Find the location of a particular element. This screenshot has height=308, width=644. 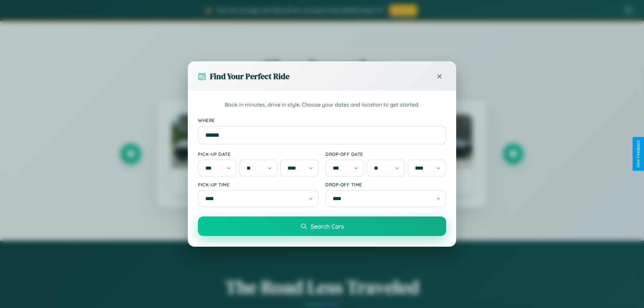

button: Search Cars is located at coordinates (322, 227).